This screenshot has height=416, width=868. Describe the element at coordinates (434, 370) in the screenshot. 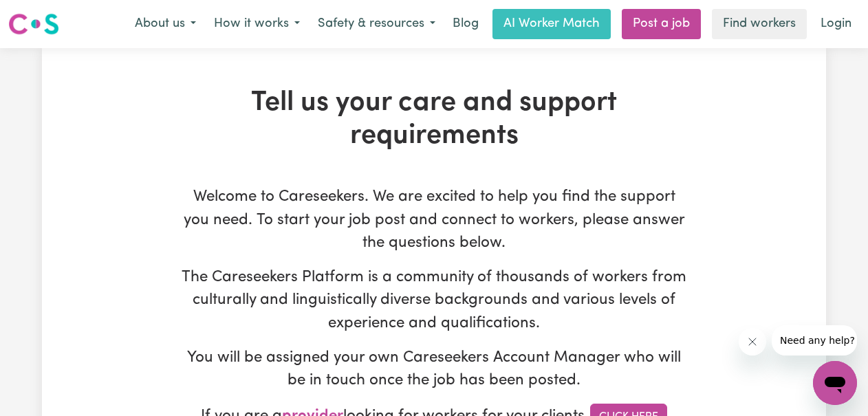

I see `p: You will be assigned your own Careseekers Account Manager who will be in touch once the job has b...` at that location.